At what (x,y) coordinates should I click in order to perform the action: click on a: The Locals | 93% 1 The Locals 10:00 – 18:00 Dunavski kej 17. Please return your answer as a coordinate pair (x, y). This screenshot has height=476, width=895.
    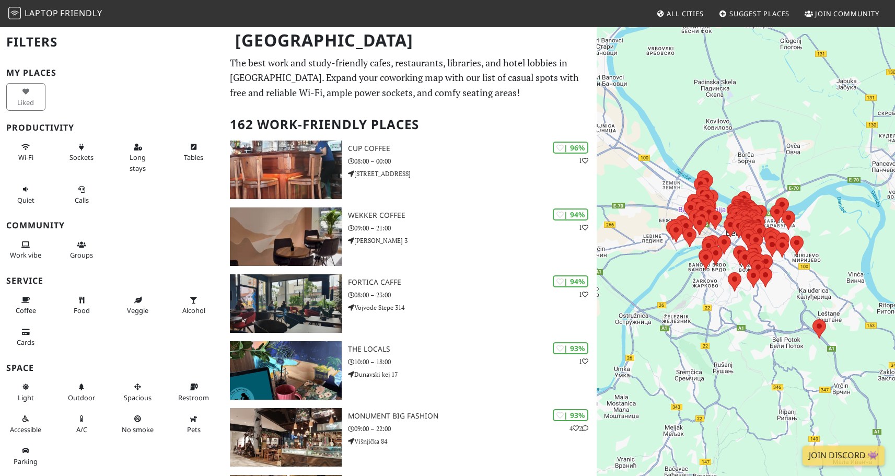
    Looking at the image, I should click on (410, 370).